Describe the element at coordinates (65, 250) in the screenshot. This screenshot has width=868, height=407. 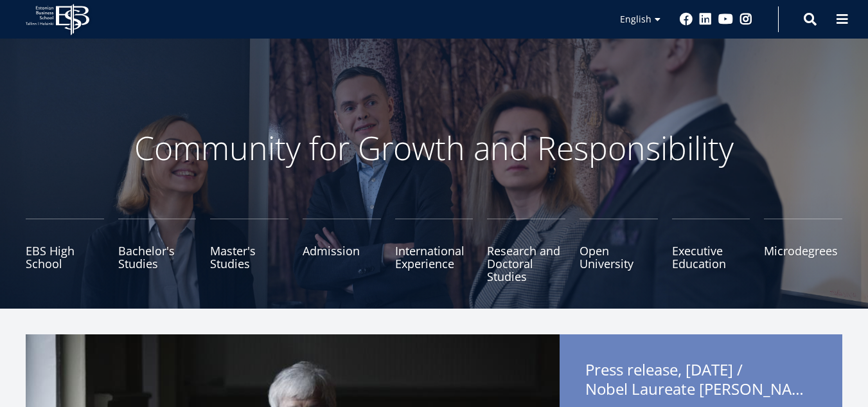
I see `a: EBS High School` at that location.